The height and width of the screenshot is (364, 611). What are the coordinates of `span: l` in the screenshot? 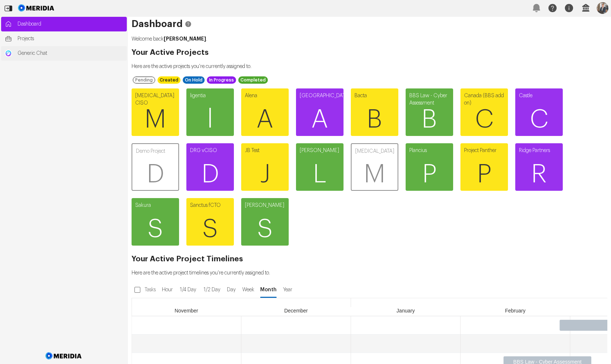 It's located at (210, 119).